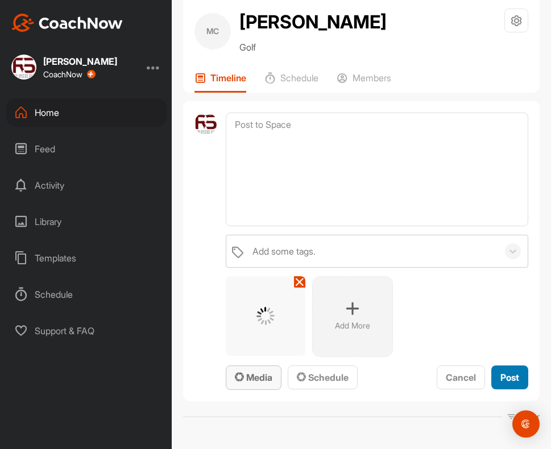  Describe the element at coordinates (228, 78) in the screenshot. I see `p: Timeline` at that location.